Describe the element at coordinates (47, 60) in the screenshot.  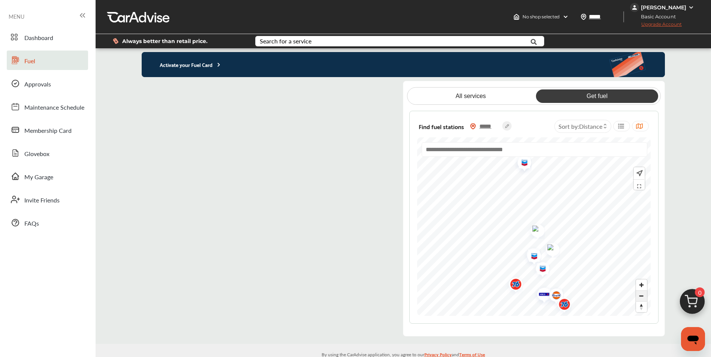
I see `a: Fuel` at that location.